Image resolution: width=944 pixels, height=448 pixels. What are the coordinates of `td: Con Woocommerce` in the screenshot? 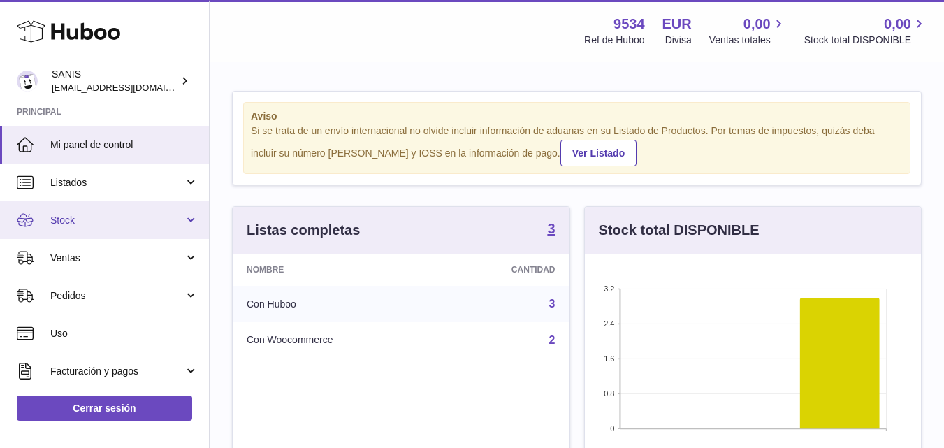 It's located at (336, 340).